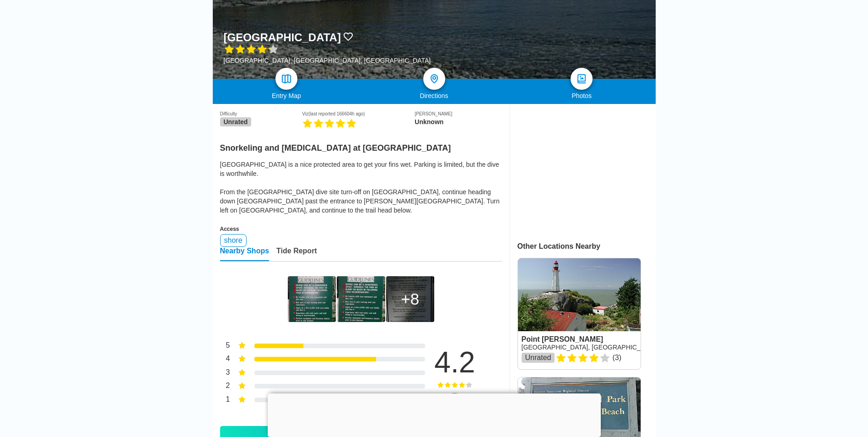 The height and width of the screenshot is (437, 868). What do you see at coordinates (235, 122) in the screenshot?
I see `span: Unrated` at bounding box center [235, 122].